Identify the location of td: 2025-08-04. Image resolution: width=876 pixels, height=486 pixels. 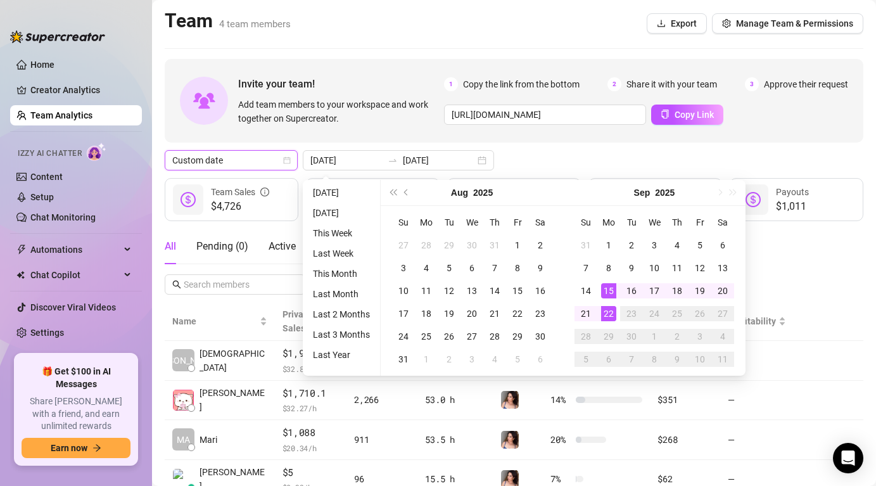
(426, 268).